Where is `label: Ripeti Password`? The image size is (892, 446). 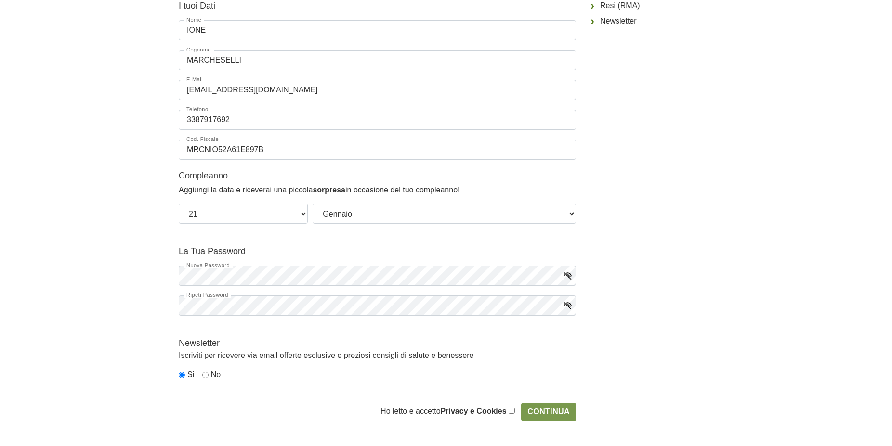 label: Ripeti Password is located at coordinates (207, 295).